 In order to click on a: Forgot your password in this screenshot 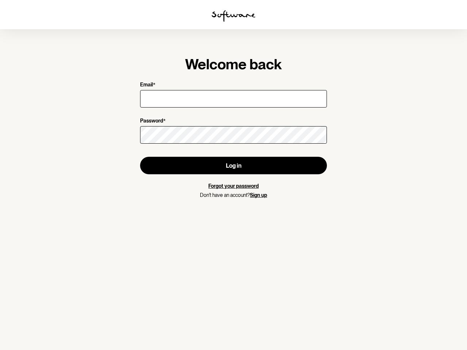, I will do `click(234, 186)`.